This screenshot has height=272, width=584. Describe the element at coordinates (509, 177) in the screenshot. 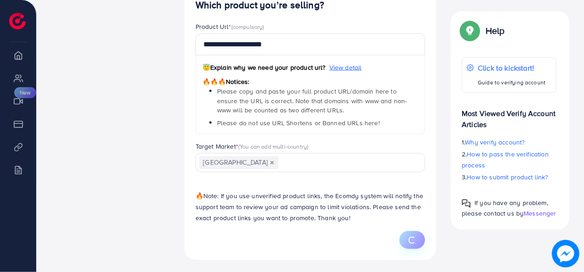

I see `p: 3.` at that location.